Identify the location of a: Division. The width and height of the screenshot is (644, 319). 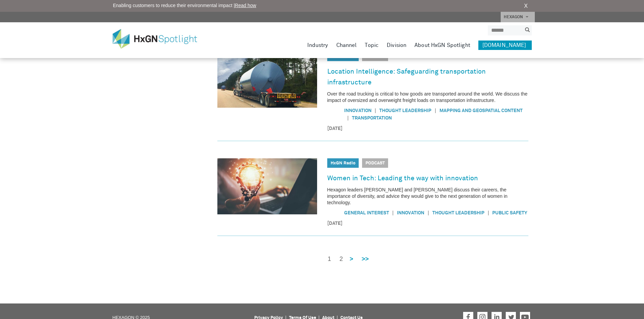
(396, 46).